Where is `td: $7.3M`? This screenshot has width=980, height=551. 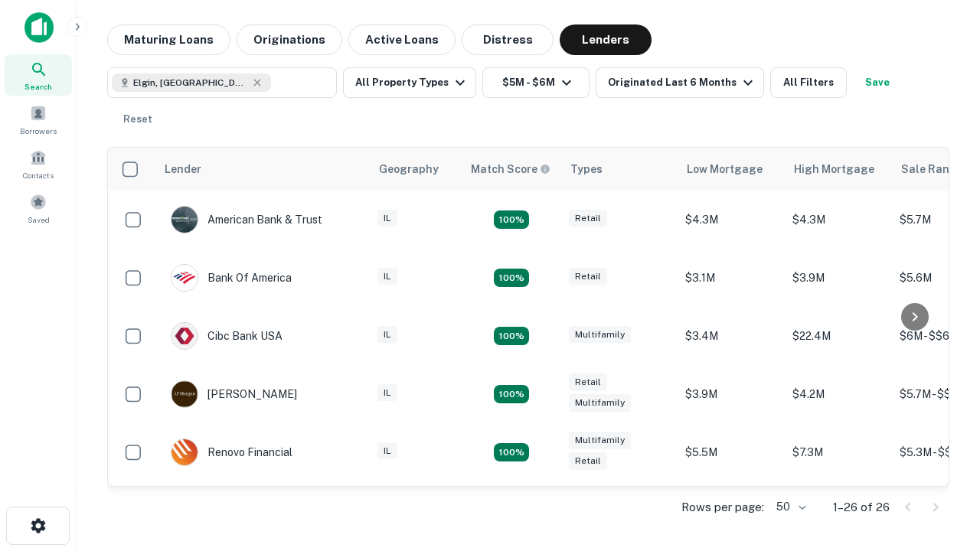
td: $7.3M is located at coordinates (839, 452).